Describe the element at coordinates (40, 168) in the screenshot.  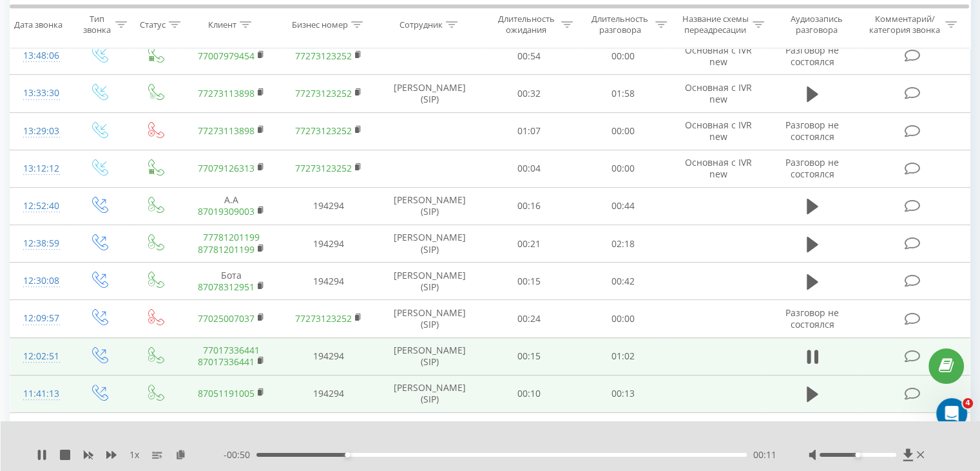
I see `div: 13:12:12` at that location.